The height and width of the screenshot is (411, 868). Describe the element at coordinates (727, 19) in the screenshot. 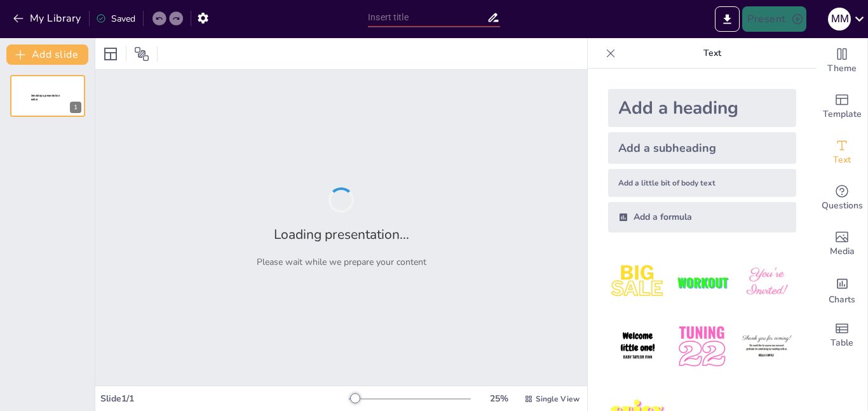

I see `button: Export to PowerPoint` at that location.